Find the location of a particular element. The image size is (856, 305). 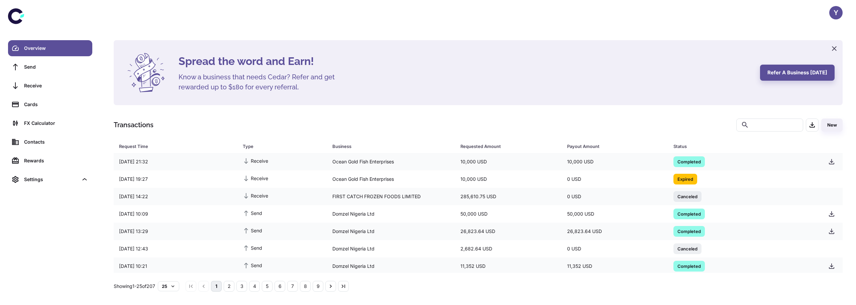

button: Go to page 4 is located at coordinates (255, 286).